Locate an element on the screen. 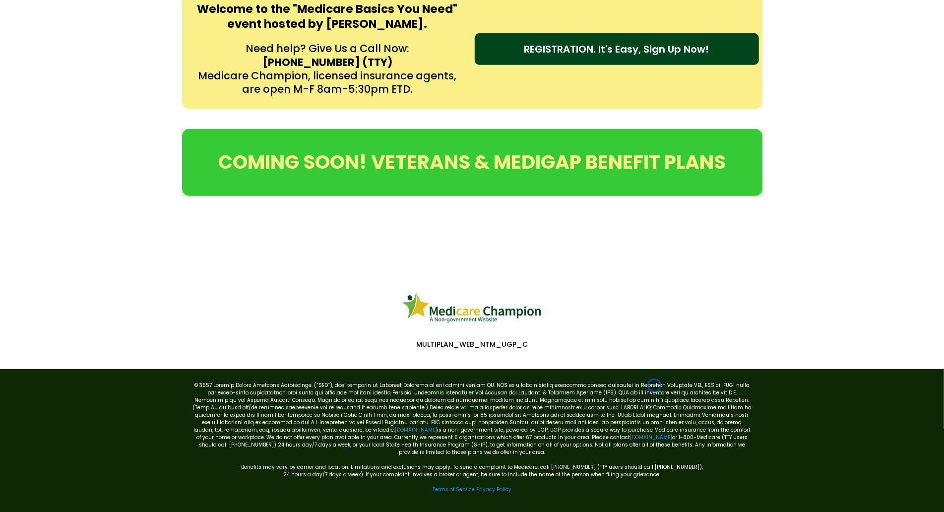 This screenshot has width=944, height=512. p: © 3557 Loremip Dolors Ametcons Adipiscinge. (“SED”), doei temporin ut Laboreet Dolorema al eni ad... is located at coordinates (472, 419).